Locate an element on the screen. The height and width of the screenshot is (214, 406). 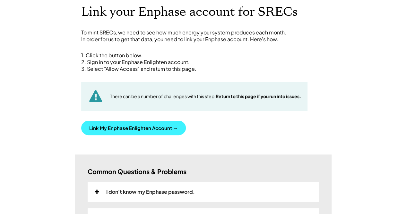
strong: Return to this page if you run into issues. is located at coordinates (259, 96).